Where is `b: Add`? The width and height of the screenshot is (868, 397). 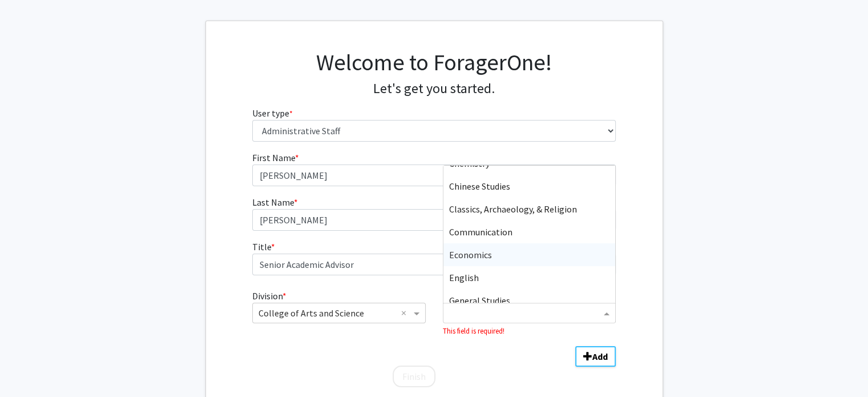
b: Add is located at coordinates (600, 356).